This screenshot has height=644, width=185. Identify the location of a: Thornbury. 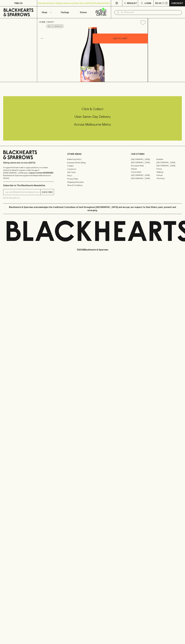
(169, 178).